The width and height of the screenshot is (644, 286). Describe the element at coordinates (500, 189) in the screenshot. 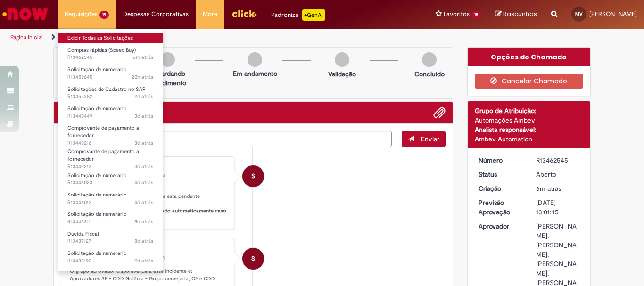

I see `dt: Criação` at that location.